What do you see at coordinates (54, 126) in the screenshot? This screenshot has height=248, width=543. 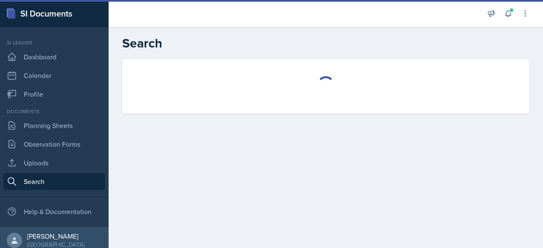 I see `a: Planning Sheets` at bounding box center [54, 126].